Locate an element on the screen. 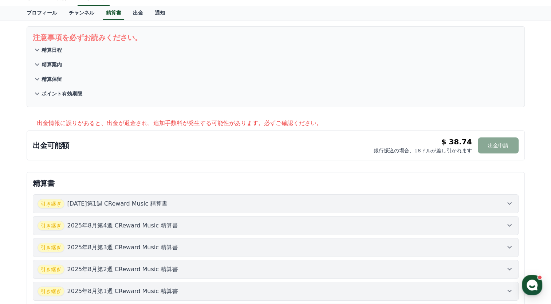 Image resolution: width=551 pixels, height=304 pixels. a: Settings is located at coordinates (117, 240).